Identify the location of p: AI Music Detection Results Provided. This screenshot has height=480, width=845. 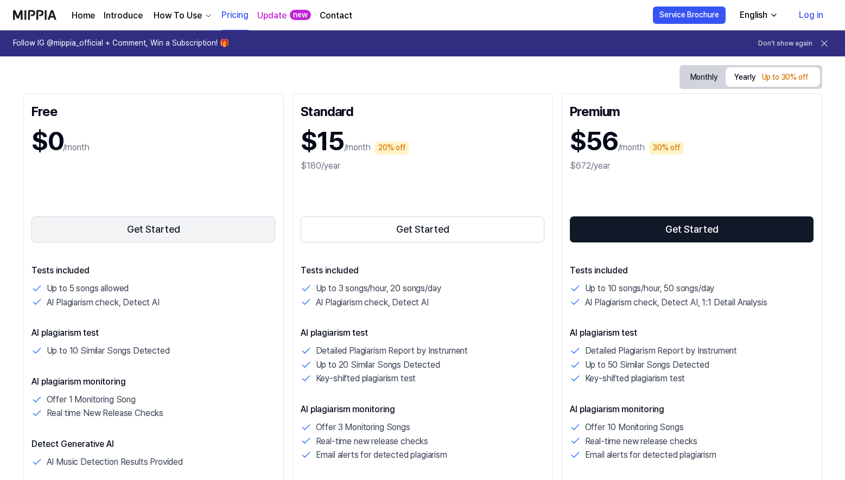
(114, 462).